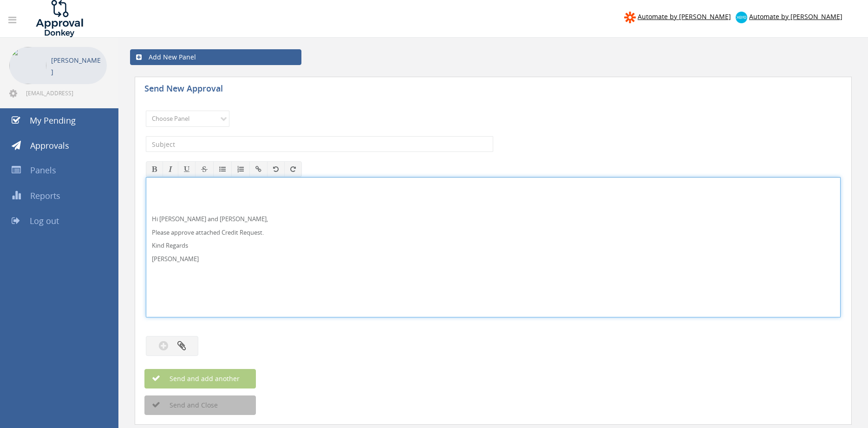 Image resolution: width=868 pixels, height=428 pixels. Describe the element at coordinates (293, 169) in the screenshot. I see `button: Redo` at that location.